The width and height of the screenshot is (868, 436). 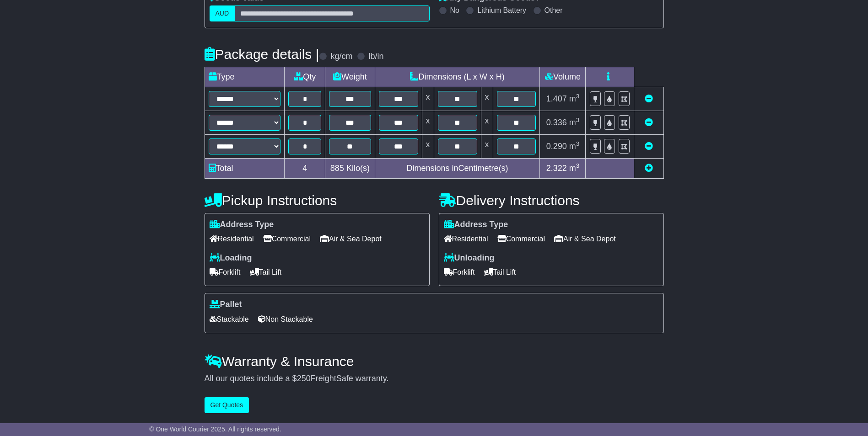 I want to click on span: 0.290, so click(x=556, y=146).